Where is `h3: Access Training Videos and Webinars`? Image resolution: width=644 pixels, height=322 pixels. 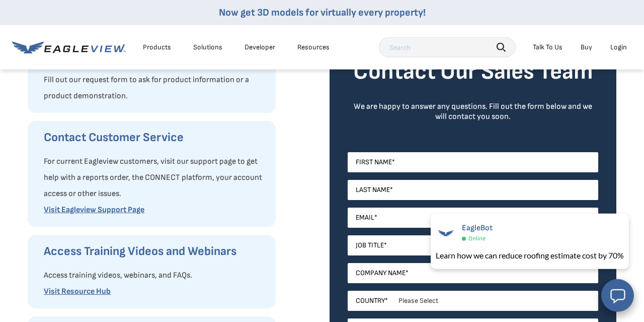
h3: Access Training Videos and Webinars is located at coordinates (154, 251).